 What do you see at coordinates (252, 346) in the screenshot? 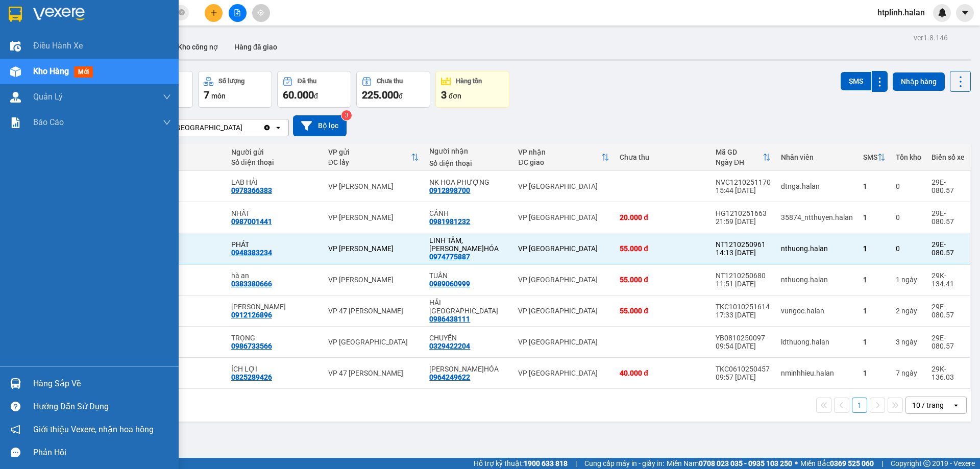
I see `div: 0986733566` at bounding box center [252, 346].